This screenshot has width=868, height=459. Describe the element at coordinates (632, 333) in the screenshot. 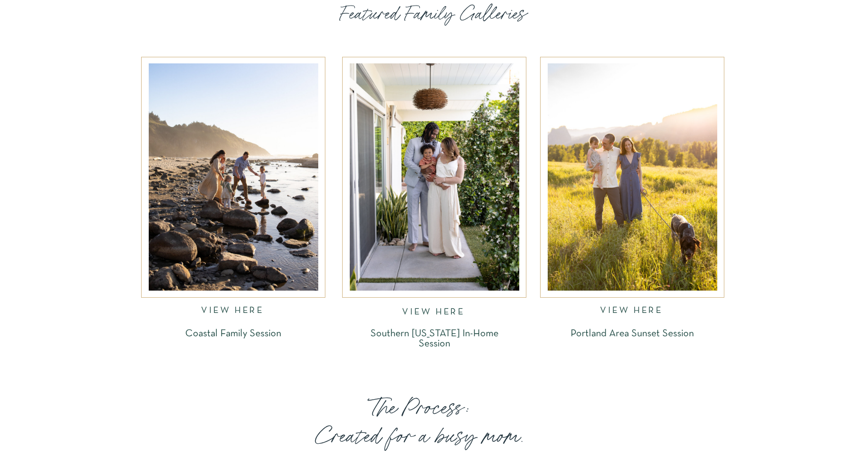

I see `p: Portland Area Sunset Session` at that location.